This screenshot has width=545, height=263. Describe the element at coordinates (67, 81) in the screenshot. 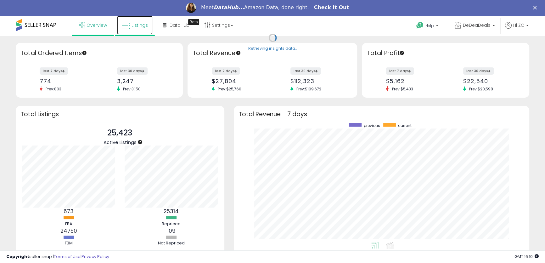

I see `div: 774` at that location.